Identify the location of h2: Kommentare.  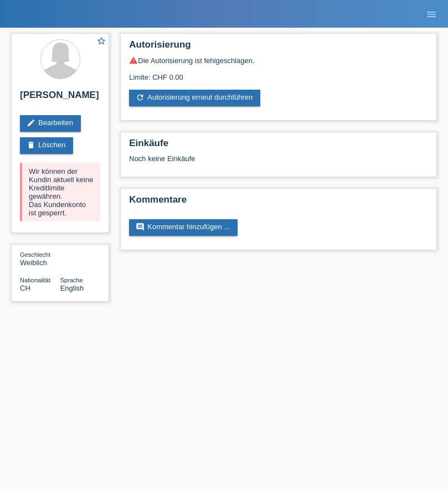
(279, 203).